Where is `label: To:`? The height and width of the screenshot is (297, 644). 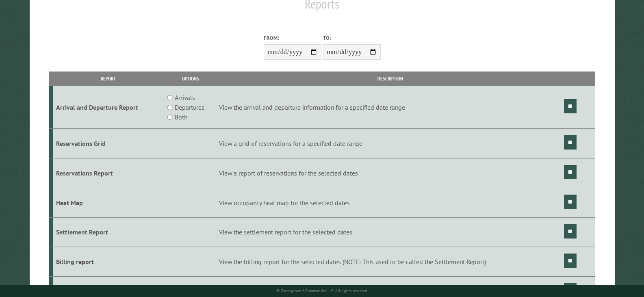
label: To: is located at coordinates (352, 38).